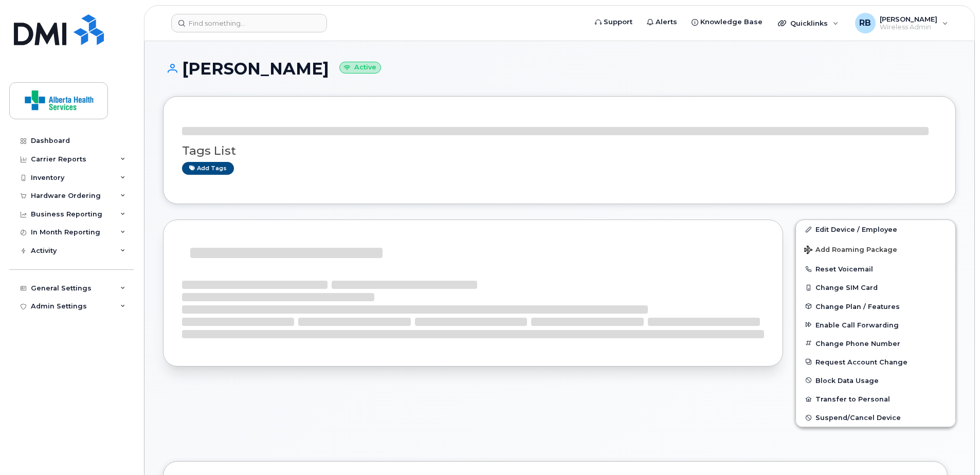  I want to click on h3: Tags List, so click(559, 150).